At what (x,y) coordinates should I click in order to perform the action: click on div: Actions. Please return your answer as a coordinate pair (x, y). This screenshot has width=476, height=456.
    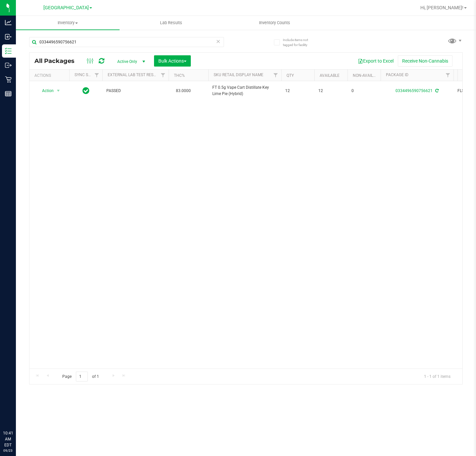
    Looking at the image, I should click on (51, 76).